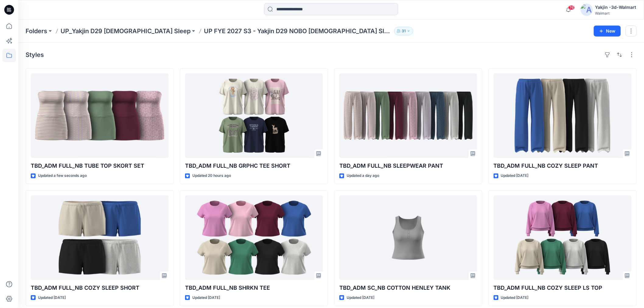 Image resolution: width=644 pixels, height=308 pixels. I want to click on p: Updated 20 hours ago, so click(212, 175).